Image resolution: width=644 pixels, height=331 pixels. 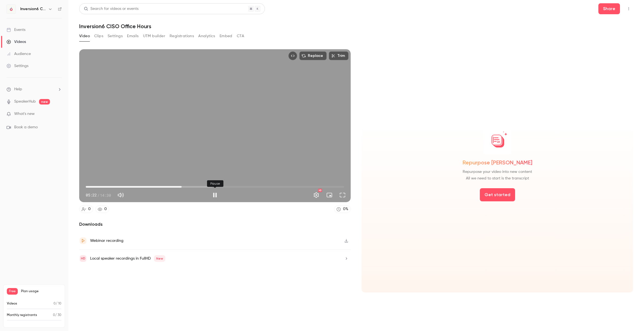 What do you see at coordinates (11, 9) in the screenshot?
I see `img: Inversion6 CISO Office Hours` at bounding box center [11, 9].